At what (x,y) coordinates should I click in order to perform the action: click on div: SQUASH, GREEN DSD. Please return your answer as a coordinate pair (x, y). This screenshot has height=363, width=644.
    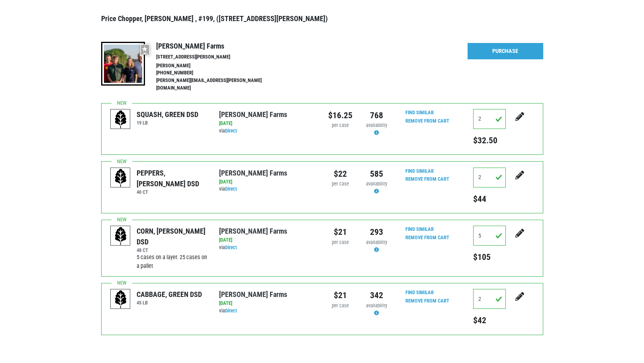
    Looking at the image, I should click on (167, 114).